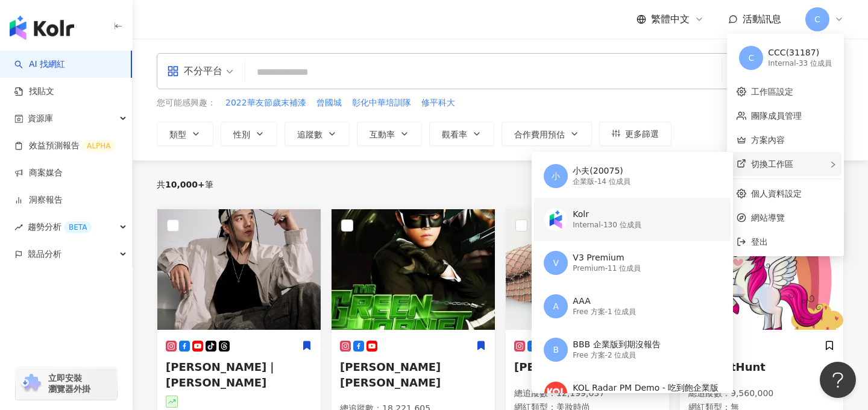 Image resolution: width=868 pixels, height=410 pixels. Describe the element at coordinates (793, 218) in the screenshot. I see `span: 網站導覽` at that location.